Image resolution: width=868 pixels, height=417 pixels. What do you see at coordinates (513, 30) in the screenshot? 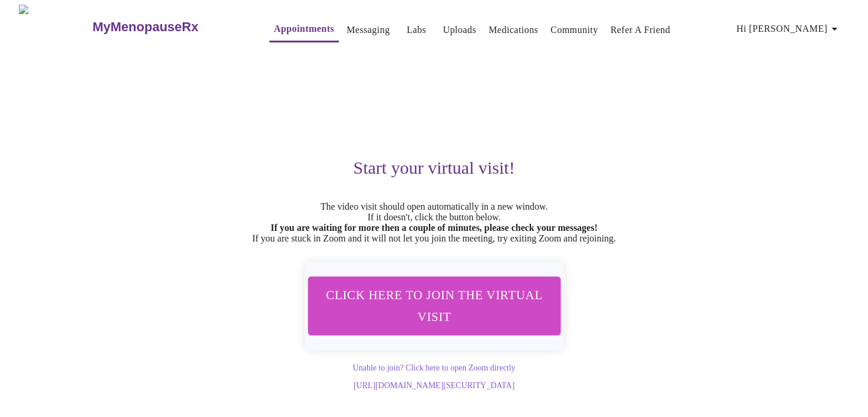
I see `button: Medications` at bounding box center [513, 30].